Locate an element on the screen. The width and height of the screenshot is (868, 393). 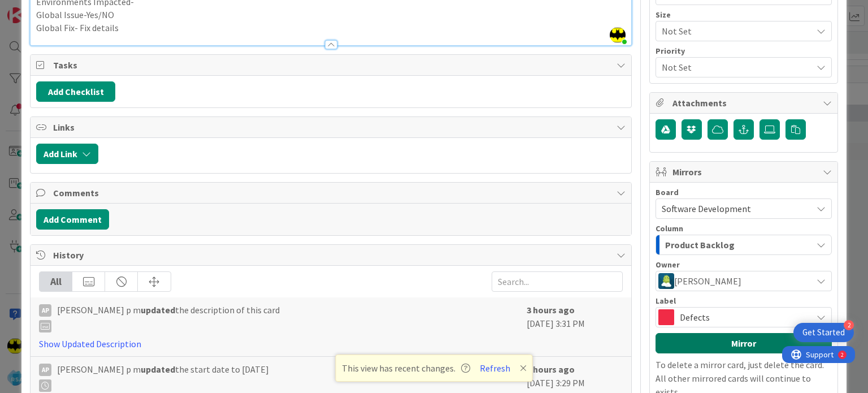
div: Size is located at coordinates (743, 15).